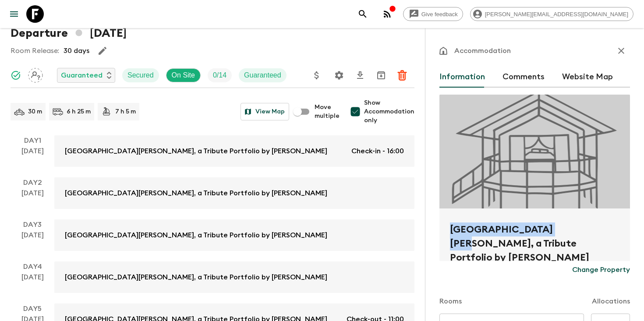 The width and height of the screenshot is (644, 321). I want to click on p: Check-in - 16:00, so click(378, 151).